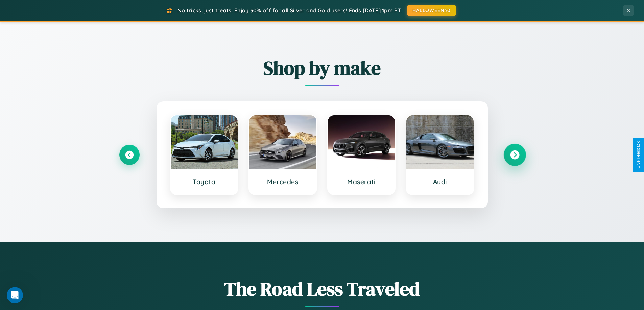 The width and height of the screenshot is (644, 310). I want to click on h2: Shop by make, so click(322, 68).